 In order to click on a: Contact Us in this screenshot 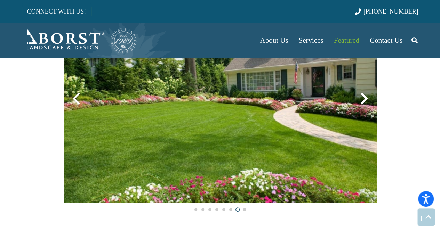, I will do `click(386, 40)`.